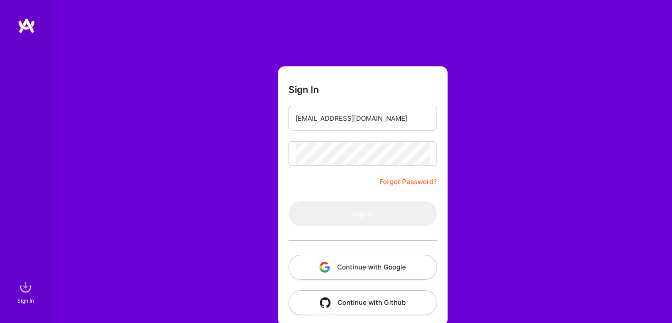 The width and height of the screenshot is (672, 323). Describe the element at coordinates (27, 26) in the screenshot. I see `img: logo` at that location.